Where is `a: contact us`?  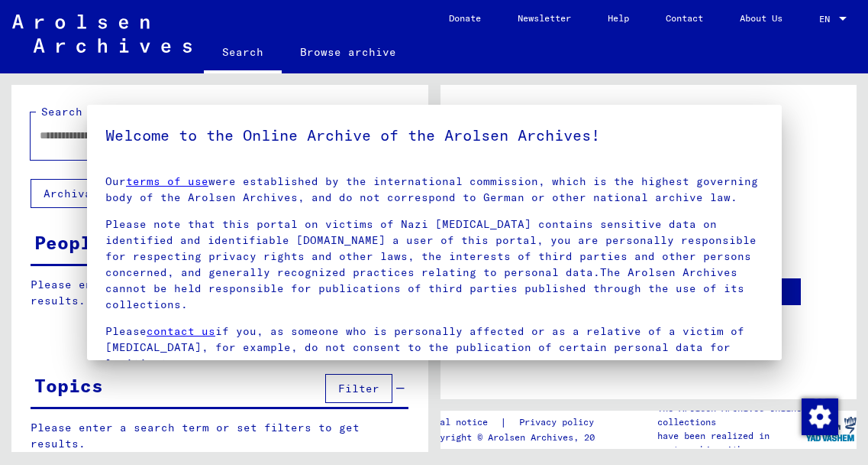
a: contact us is located at coordinates (181, 331).